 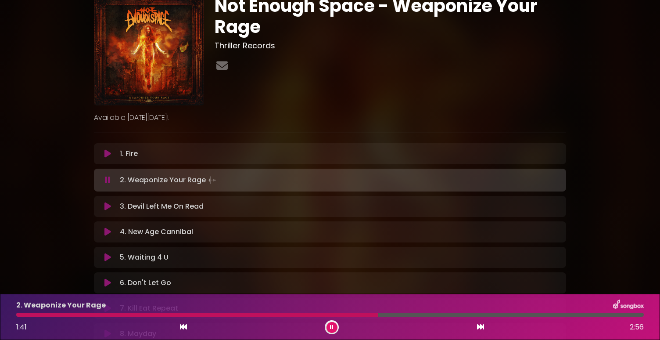 I want to click on p: 4. New Age Cannibal, so click(x=156, y=232).